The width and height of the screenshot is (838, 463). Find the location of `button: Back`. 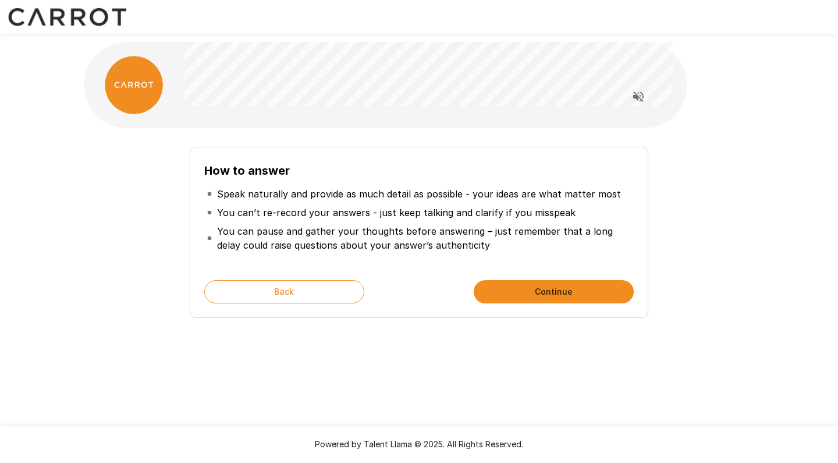

button: Back is located at coordinates (284, 292).